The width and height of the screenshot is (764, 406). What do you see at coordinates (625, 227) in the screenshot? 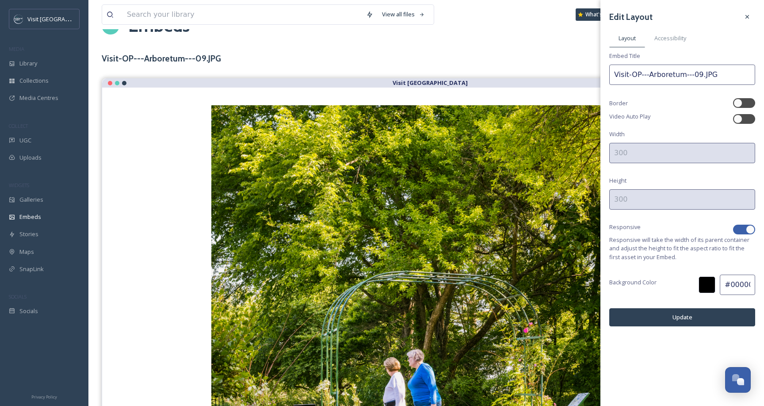
I see `span: Responsive` at bounding box center [625, 227].